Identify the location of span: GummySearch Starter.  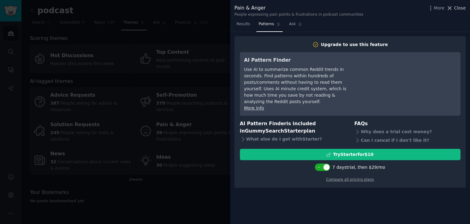
(274, 130).